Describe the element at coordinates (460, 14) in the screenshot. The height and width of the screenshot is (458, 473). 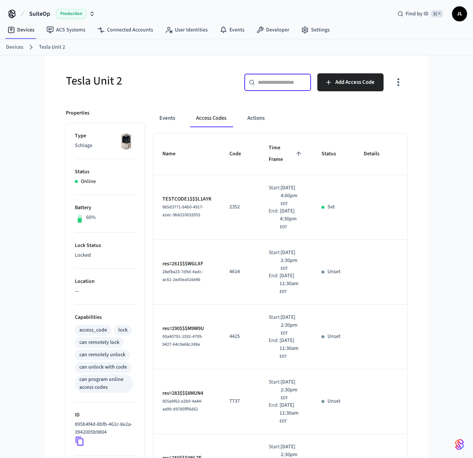
I see `button: JL` at that location.